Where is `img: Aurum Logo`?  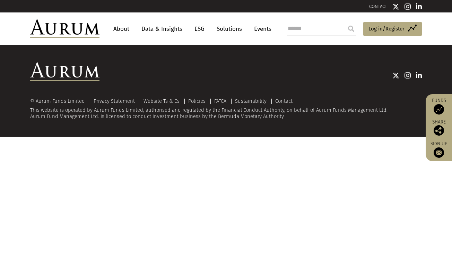
img: Aurum Logo is located at coordinates (65, 72).